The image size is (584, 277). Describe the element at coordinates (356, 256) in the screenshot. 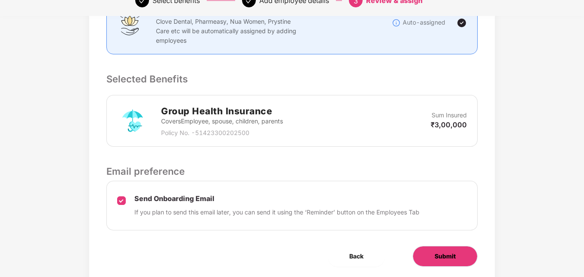

I see `span: Back` at that location.